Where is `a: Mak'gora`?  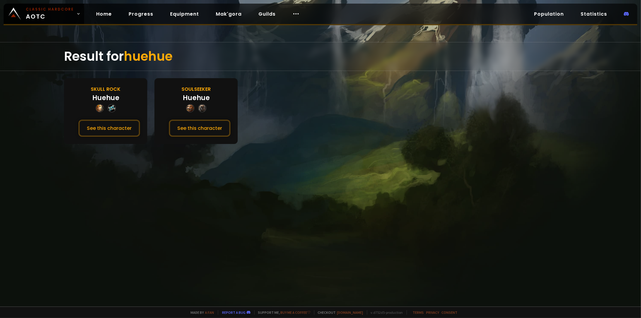
a: Mak'gora is located at coordinates (229, 14).